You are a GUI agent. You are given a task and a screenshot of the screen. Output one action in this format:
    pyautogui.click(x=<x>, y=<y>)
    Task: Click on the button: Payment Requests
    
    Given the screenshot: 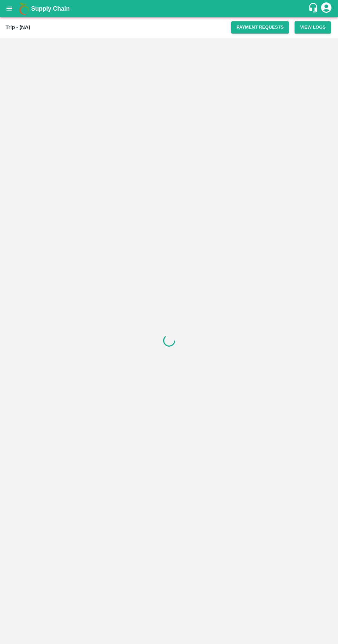 What is the action you would take?
    pyautogui.click(x=260, y=27)
    